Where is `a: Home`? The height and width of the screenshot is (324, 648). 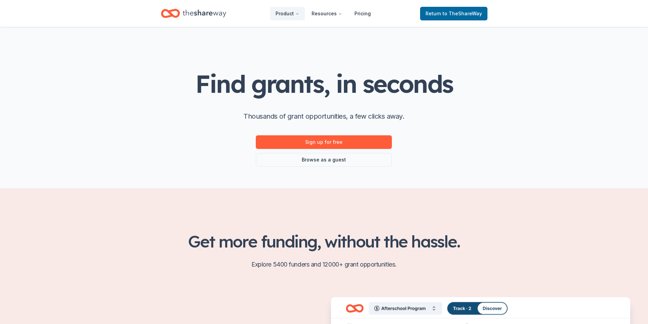 a: Home is located at coordinates (194, 13).